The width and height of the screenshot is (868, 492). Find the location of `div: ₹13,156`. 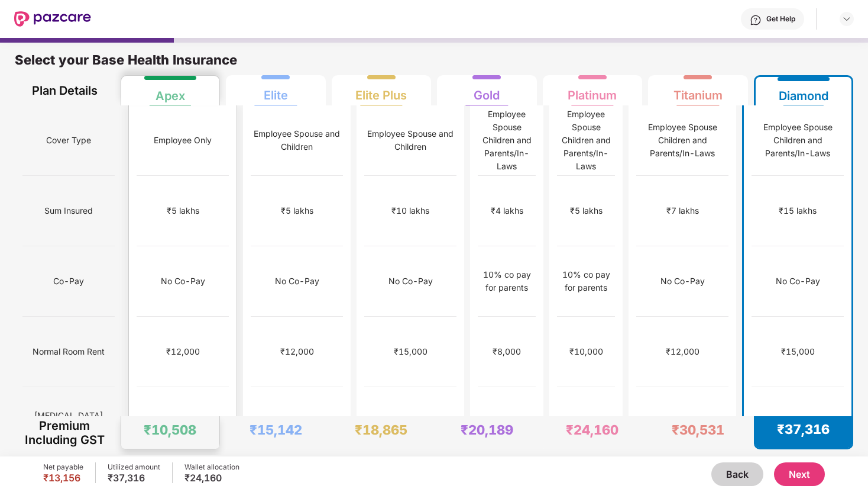

div: ₹13,156 is located at coordinates (63, 478).